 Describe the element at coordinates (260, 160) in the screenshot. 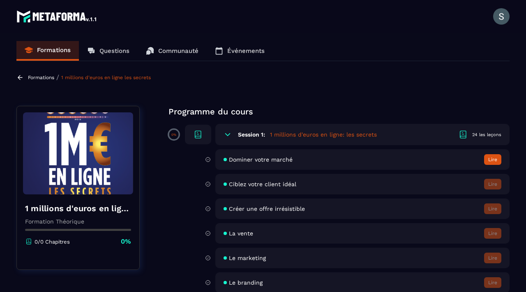

I see `span: Dominer votre marché` at that location.